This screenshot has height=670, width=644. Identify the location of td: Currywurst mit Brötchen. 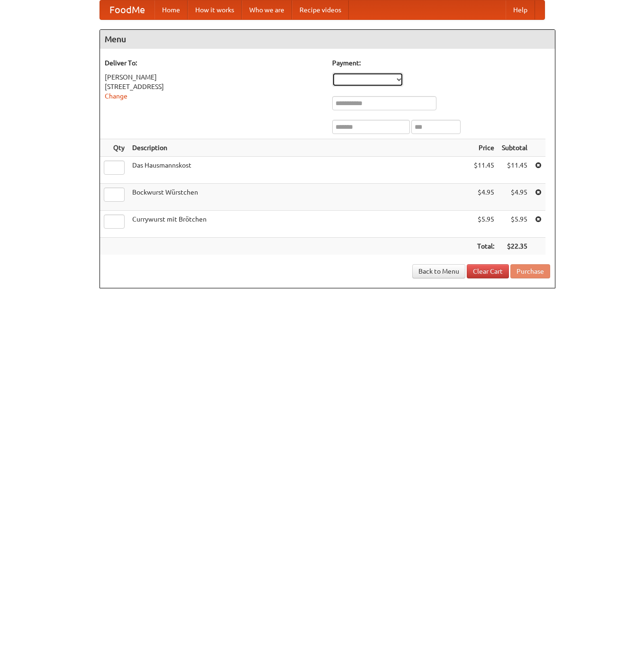
(298, 224).